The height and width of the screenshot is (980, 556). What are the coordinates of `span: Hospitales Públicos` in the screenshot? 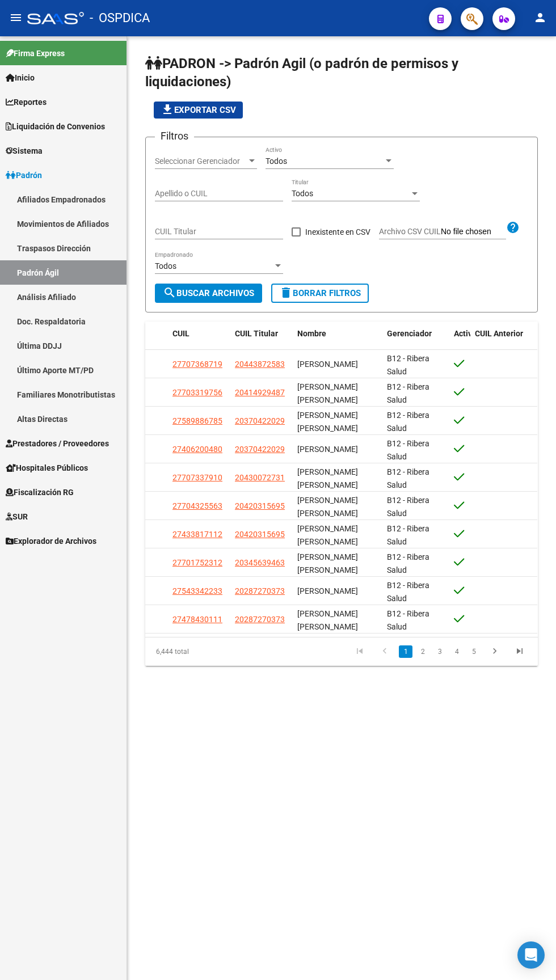 It's located at (46, 468).